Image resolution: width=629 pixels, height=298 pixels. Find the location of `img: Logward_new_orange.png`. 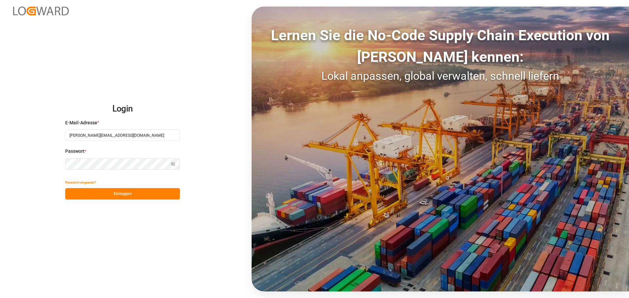

img: Logward_new_orange.png is located at coordinates (41, 11).